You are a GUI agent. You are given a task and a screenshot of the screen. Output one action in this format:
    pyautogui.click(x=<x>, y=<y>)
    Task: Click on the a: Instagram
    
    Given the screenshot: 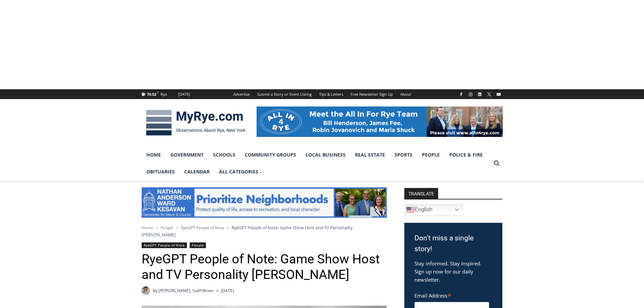 What is the action you would take?
    pyautogui.click(x=471, y=94)
    